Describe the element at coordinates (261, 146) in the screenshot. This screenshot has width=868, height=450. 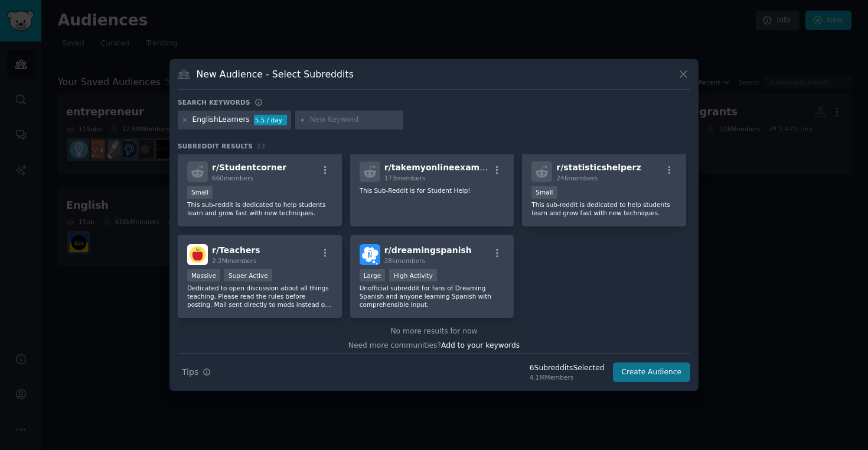
I see `span: 23` at that location.